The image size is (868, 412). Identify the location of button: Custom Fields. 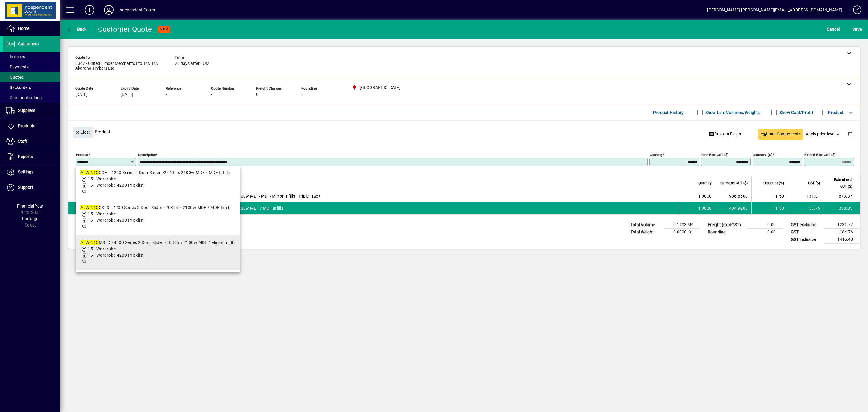
(725, 135).